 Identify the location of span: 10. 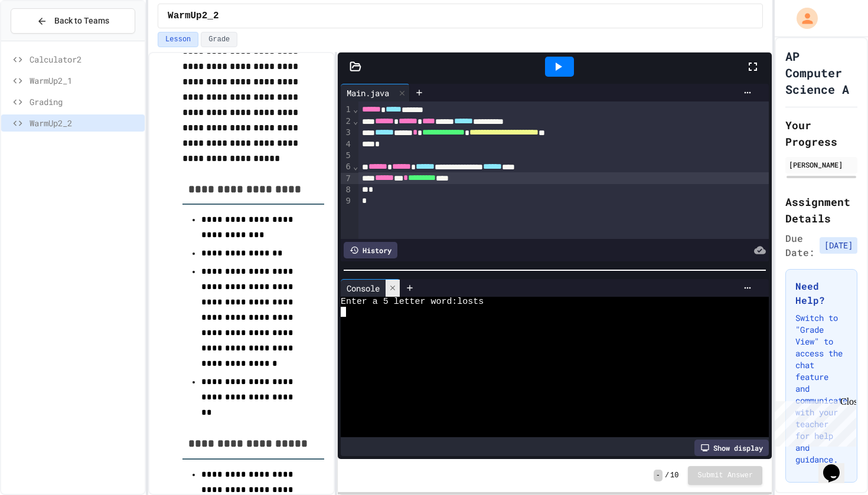
(674, 475).